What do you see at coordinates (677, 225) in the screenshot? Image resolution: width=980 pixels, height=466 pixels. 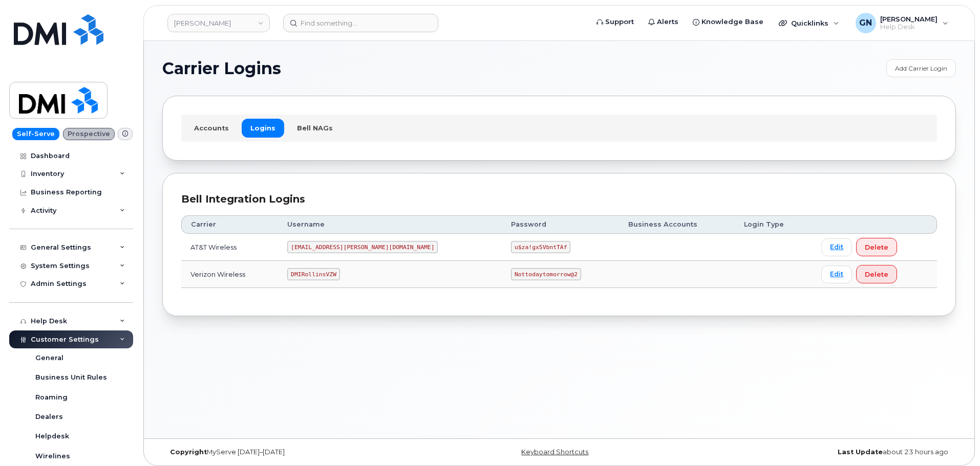 I see `th: Business Accounts` at bounding box center [677, 225].